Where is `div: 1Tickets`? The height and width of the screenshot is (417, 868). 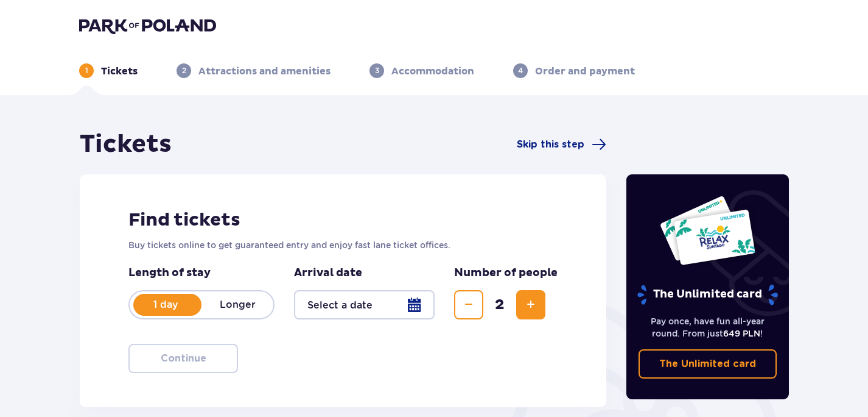
div: 1Tickets is located at coordinates (108, 71).